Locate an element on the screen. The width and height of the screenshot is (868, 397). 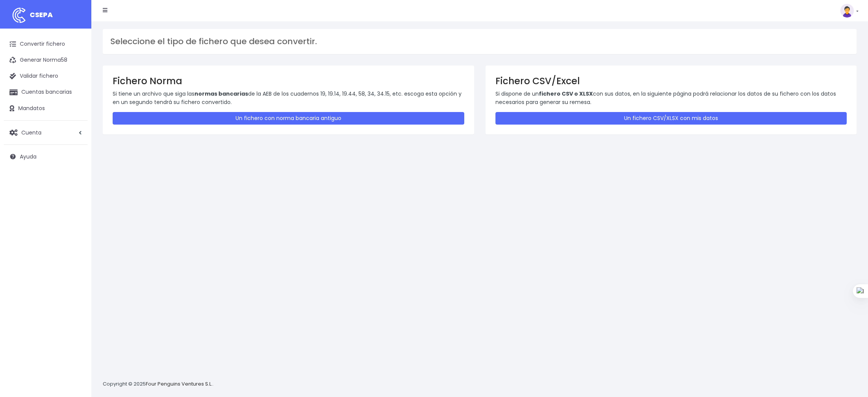
strong: fichero CSV o XLSX is located at coordinates (566, 94).